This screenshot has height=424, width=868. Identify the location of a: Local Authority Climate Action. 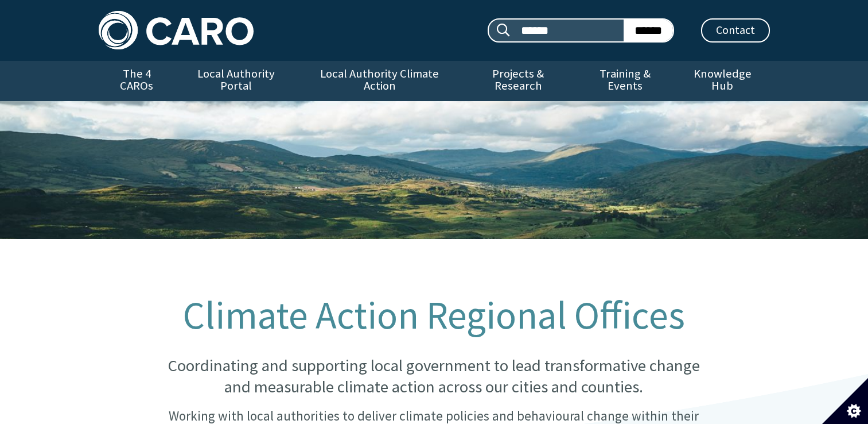
(379, 81).